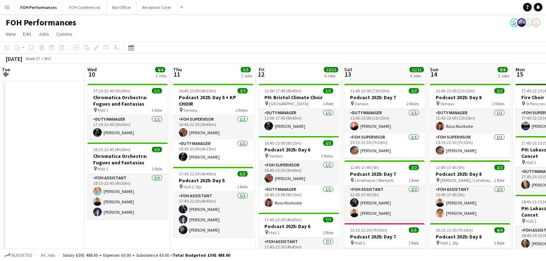  What do you see at coordinates (44, 34) in the screenshot?
I see `span: Jobs` at bounding box center [44, 34].